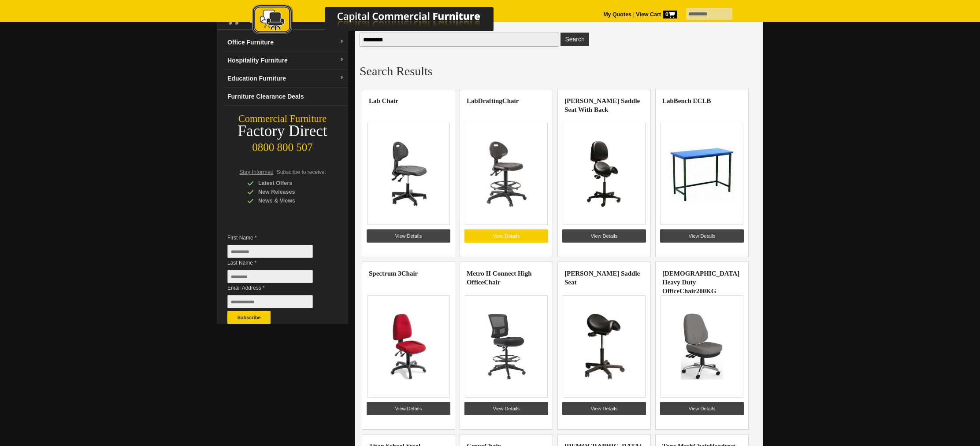  I want to click on h2: Search Results, so click(559, 71).